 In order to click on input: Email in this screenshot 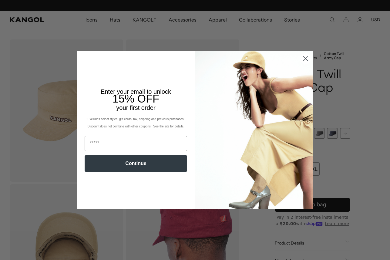, I will do `click(136, 143)`.